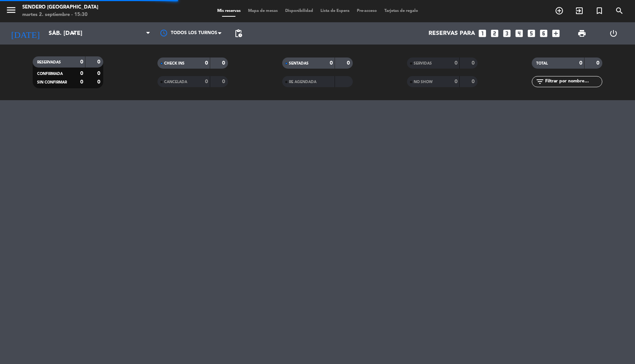 The width and height of the screenshot is (635, 364). I want to click on i: exit_to_app, so click(580, 11).